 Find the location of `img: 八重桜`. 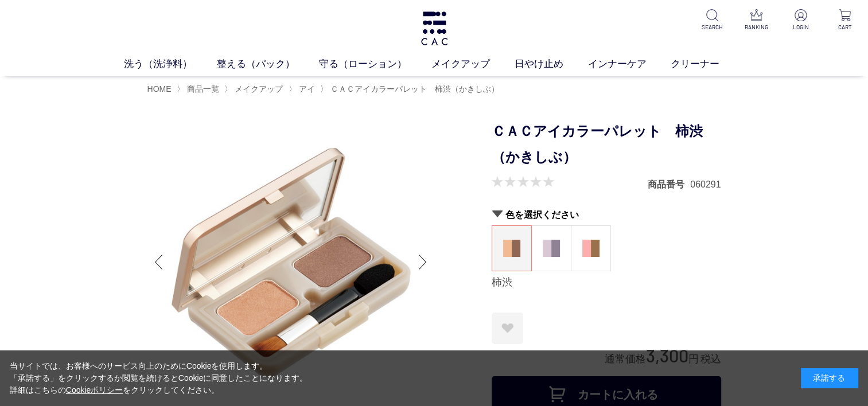

img: 八重桜 is located at coordinates (591, 248).